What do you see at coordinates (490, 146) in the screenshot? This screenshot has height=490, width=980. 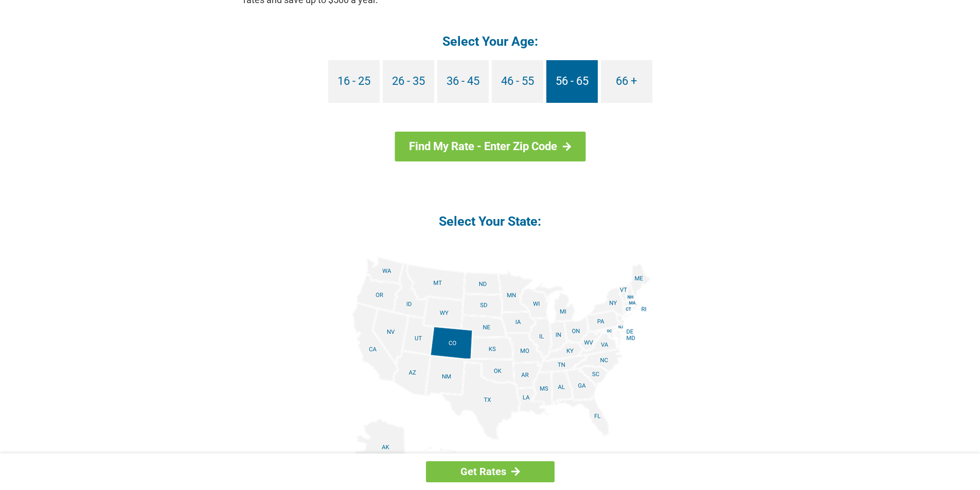 I see `a: Find My Rate - Enter Zip Code` at bounding box center [490, 146].